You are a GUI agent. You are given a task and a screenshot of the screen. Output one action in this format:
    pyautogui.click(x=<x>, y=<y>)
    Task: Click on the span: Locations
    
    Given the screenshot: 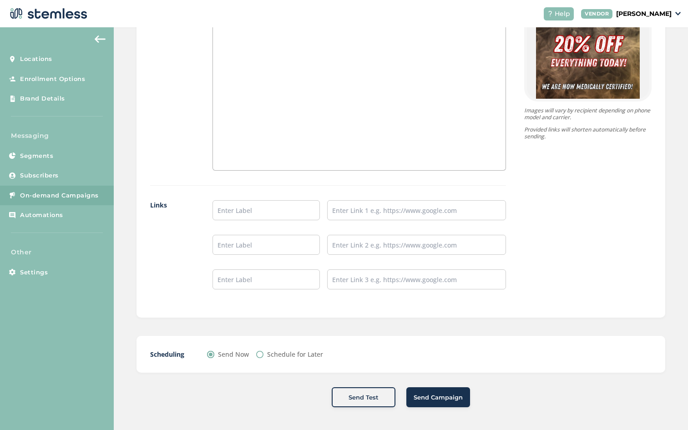 What is the action you would take?
    pyautogui.click(x=36, y=59)
    